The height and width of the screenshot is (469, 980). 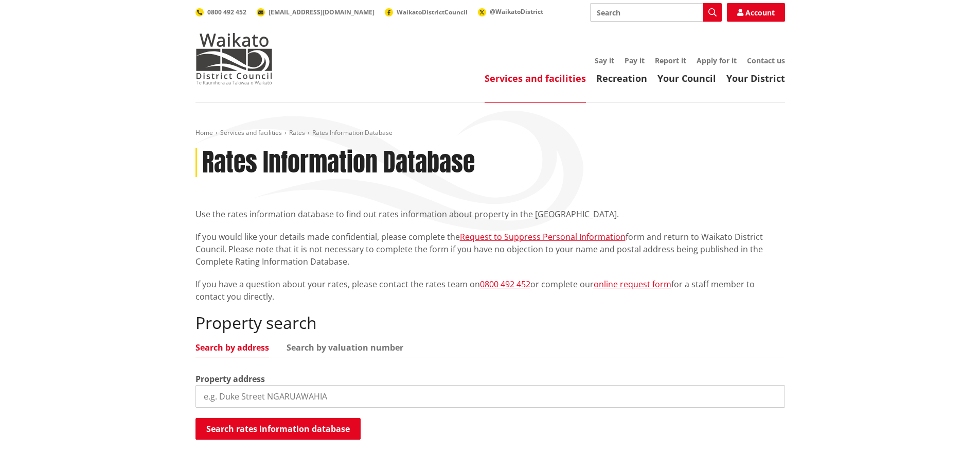 I want to click on span: 0800 492 452, so click(x=227, y=12).